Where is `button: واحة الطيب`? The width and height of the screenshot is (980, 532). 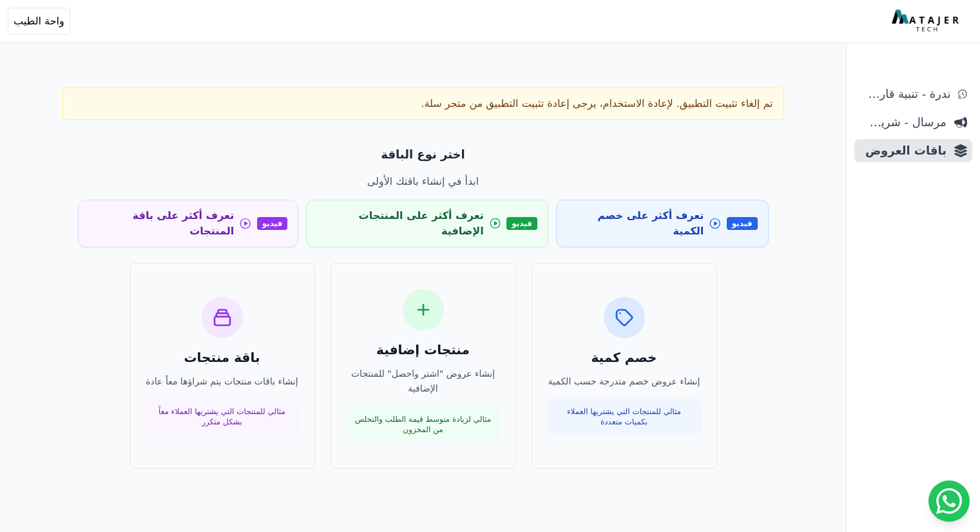 button: واحة الطيب is located at coordinates (38, 21).